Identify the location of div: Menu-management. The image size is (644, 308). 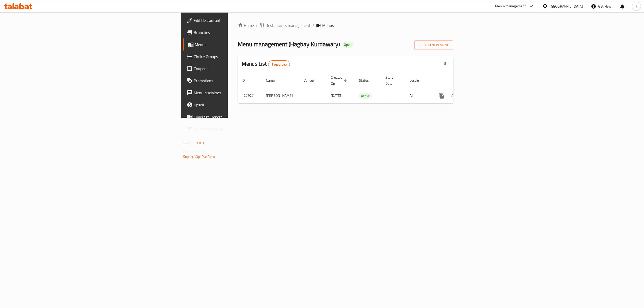
(510, 6).